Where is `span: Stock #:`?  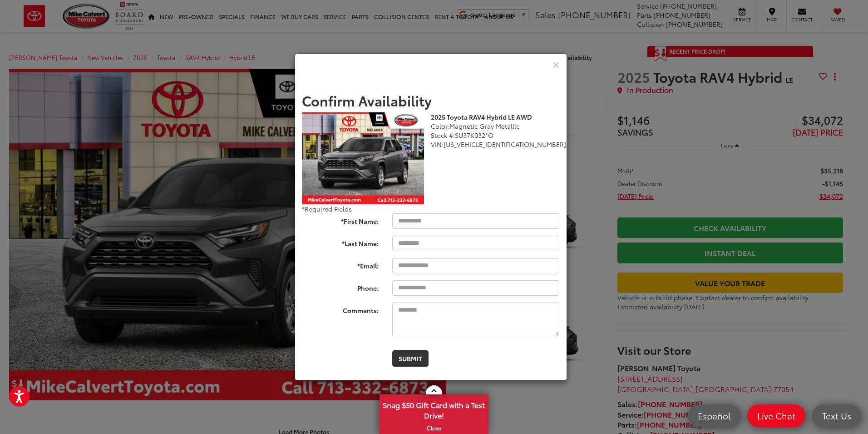 span: Stock #: is located at coordinates (442, 135).